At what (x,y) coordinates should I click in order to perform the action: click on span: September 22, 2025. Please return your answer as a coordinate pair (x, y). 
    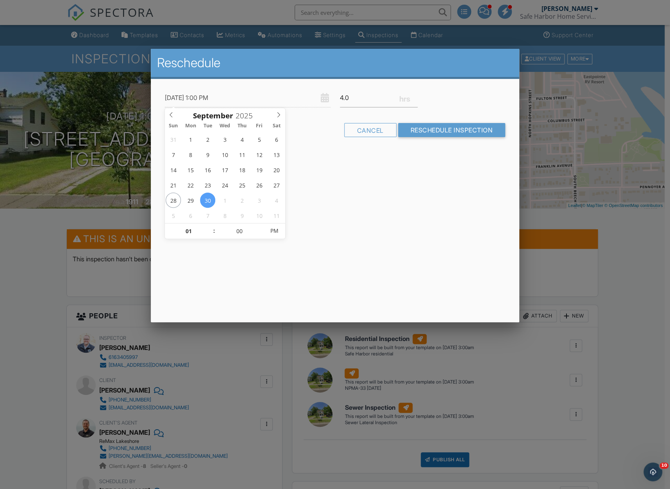
    Looking at the image, I should click on (190, 185).